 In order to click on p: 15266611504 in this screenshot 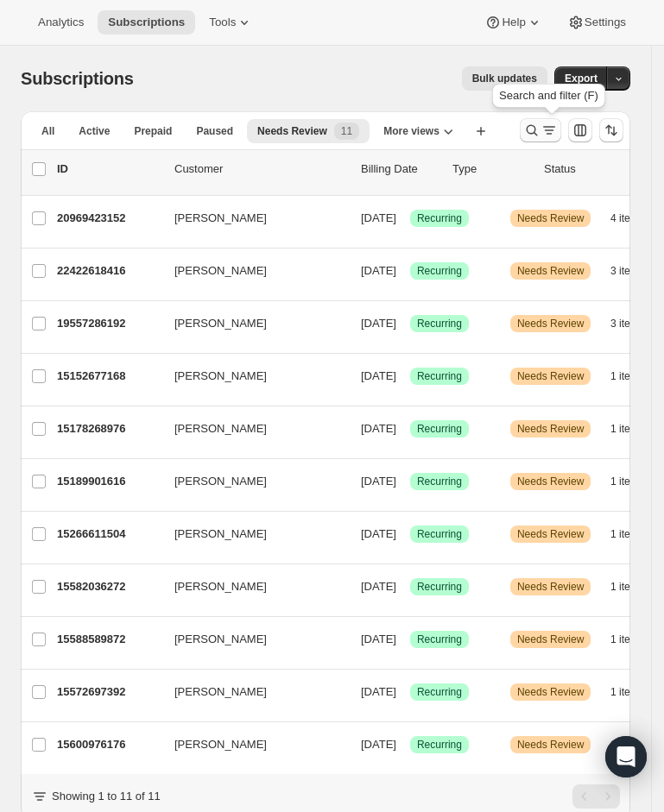, I will do `click(109, 534)`.